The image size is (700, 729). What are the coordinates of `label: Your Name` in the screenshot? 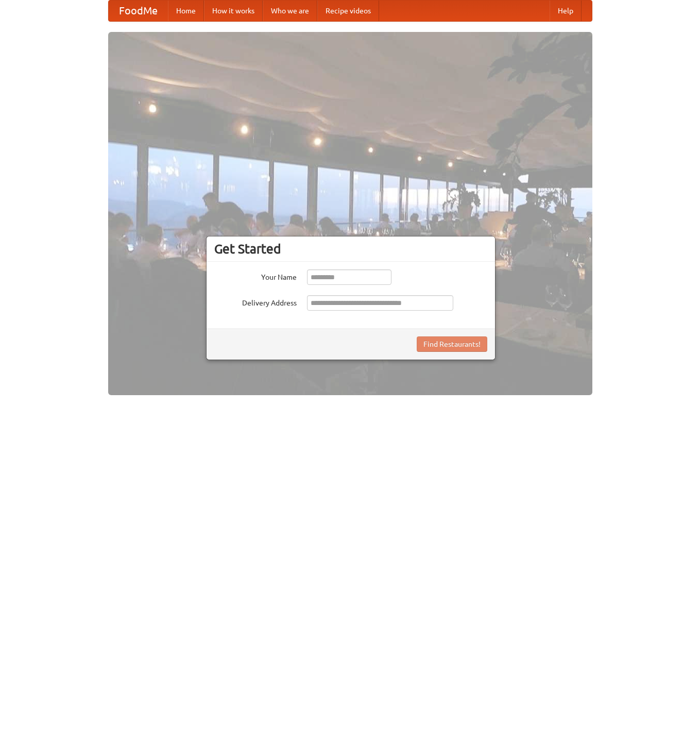 It's located at (256, 276).